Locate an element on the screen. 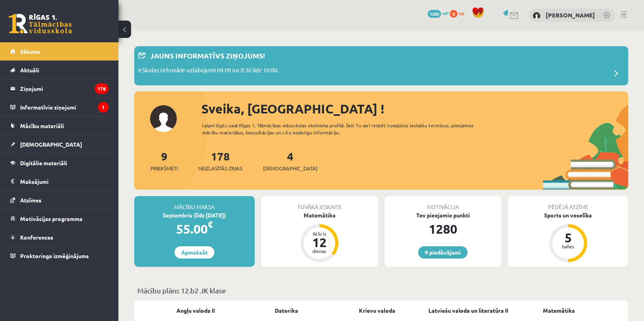 This screenshot has height=321, width=644. a: Rīgas 1. Tālmācības vidusskola is located at coordinates (41, 23).